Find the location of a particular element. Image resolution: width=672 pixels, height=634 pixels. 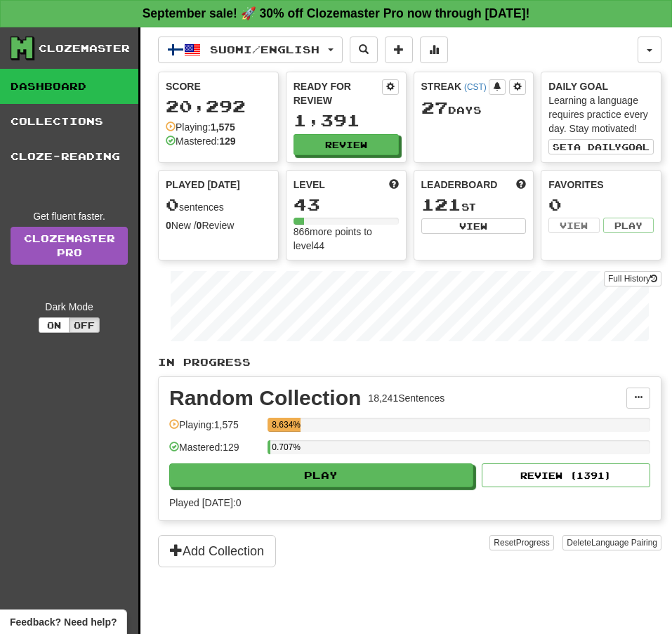

span: Score more points to level up is located at coordinates (394, 184).